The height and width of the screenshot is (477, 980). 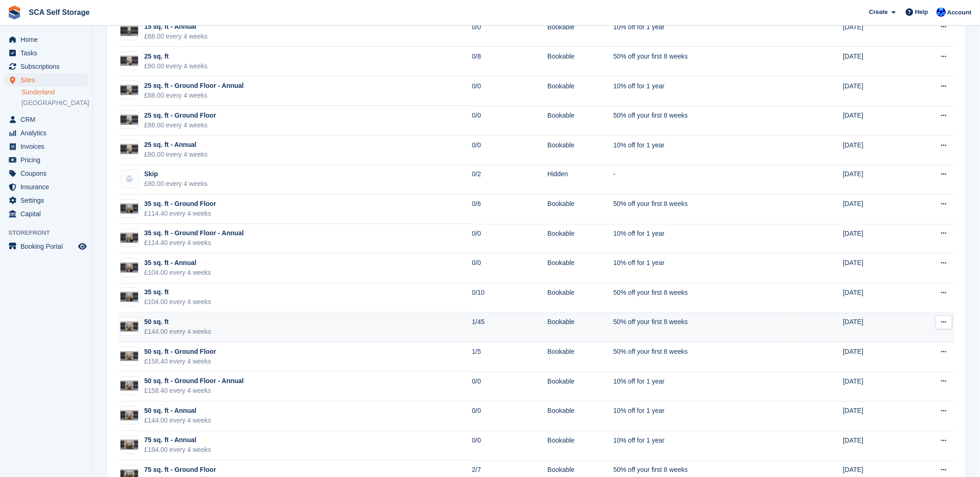 I want to click on span: Capital, so click(x=48, y=214).